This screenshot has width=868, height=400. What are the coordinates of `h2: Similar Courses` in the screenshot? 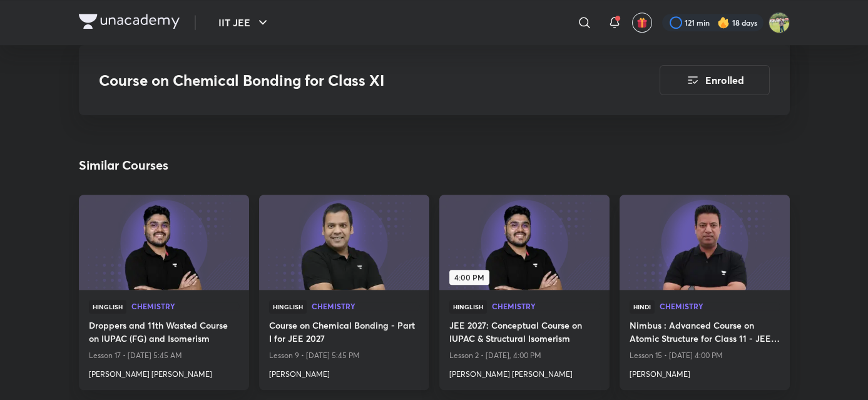 It's located at (124, 165).